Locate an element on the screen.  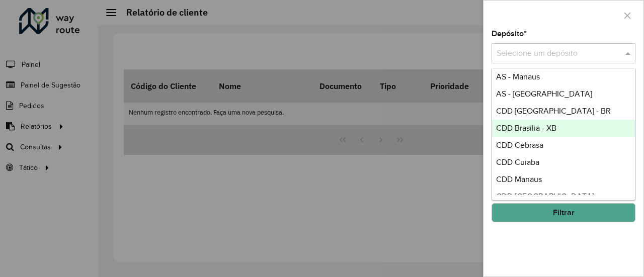
span: CDD Cuiaba is located at coordinates (517, 162).